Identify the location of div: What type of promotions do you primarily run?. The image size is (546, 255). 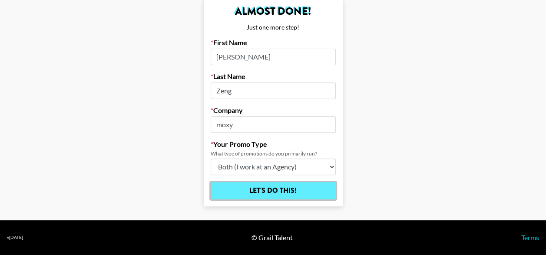
(273, 153).